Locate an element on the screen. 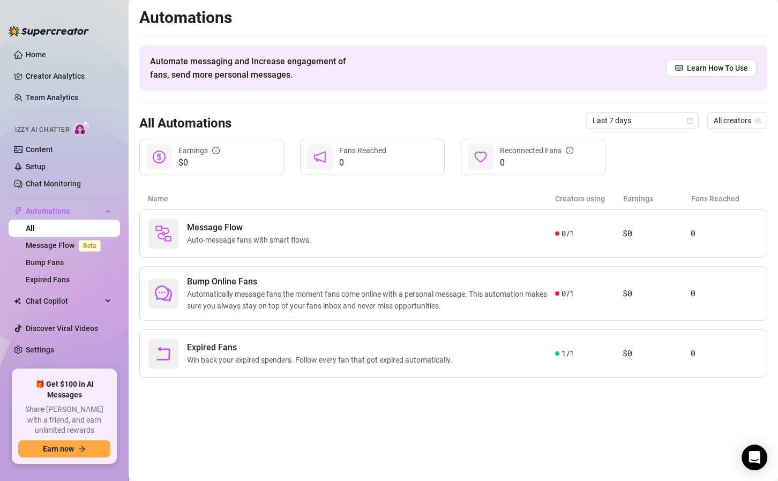 The image size is (778, 481). span: 1 / 1 is located at coordinates (567, 354).